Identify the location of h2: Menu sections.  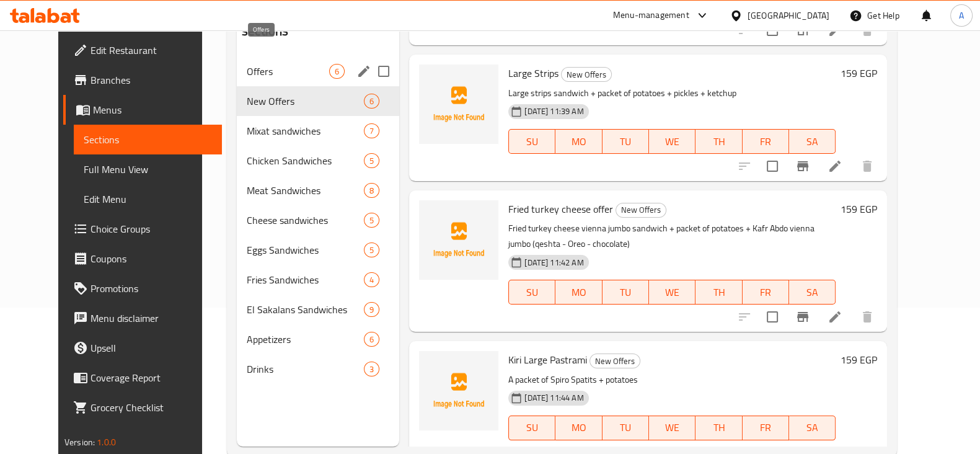
(281, 22).